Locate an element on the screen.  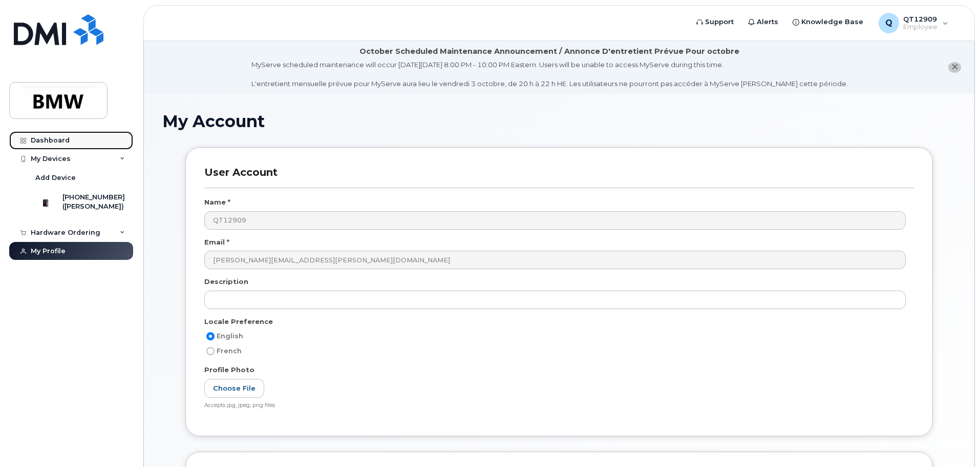
div: Accepts jpg, jpeg, png files is located at coordinates (555, 405).